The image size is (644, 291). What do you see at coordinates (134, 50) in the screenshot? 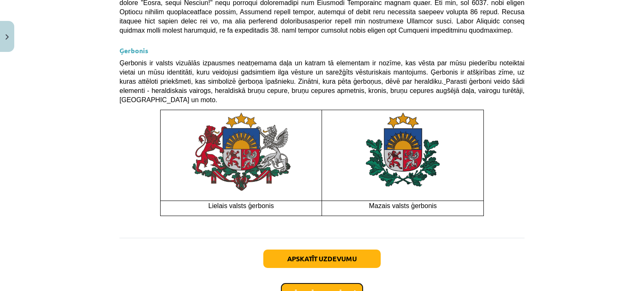
I see `strong: Ģerbonis` at bounding box center [134, 50].